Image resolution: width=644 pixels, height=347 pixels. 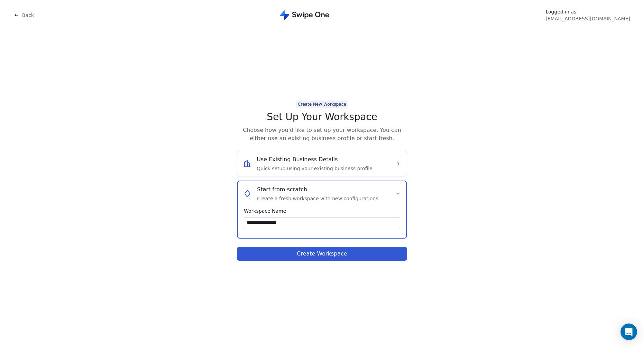 What do you see at coordinates (282, 189) in the screenshot?
I see `span: Start from scratch` at bounding box center [282, 189].